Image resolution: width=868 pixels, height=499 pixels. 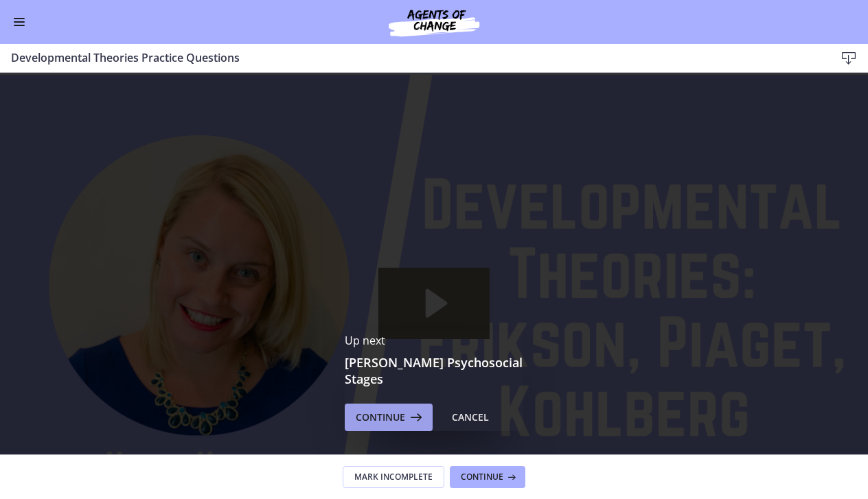 I want to click on button: Play Video: cbe1jt1t4o1cl02siaug.mp4, so click(x=434, y=231).